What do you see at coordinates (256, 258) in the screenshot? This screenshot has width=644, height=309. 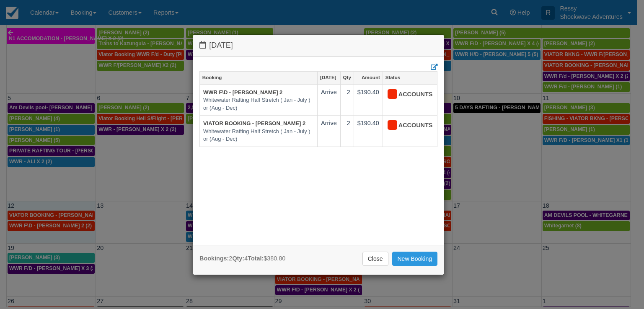 I see `strong: Total:` at bounding box center [256, 258].